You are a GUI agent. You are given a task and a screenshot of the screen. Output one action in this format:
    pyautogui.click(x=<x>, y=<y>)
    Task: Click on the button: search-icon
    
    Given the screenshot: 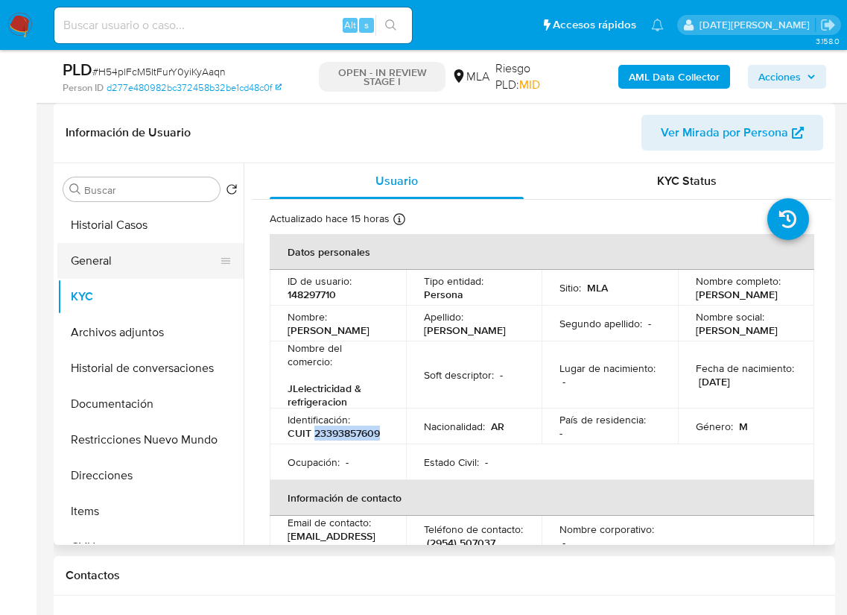 What is the action you would take?
    pyautogui.click(x=390, y=25)
    